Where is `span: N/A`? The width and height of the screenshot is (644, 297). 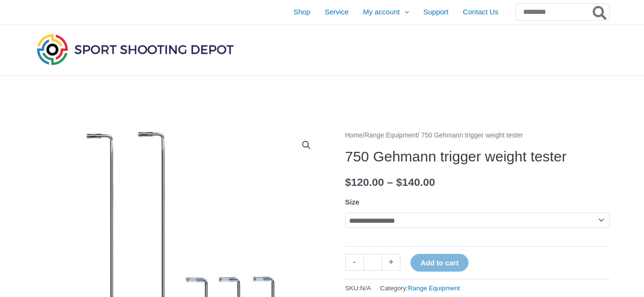
span: N/A is located at coordinates (365, 288).